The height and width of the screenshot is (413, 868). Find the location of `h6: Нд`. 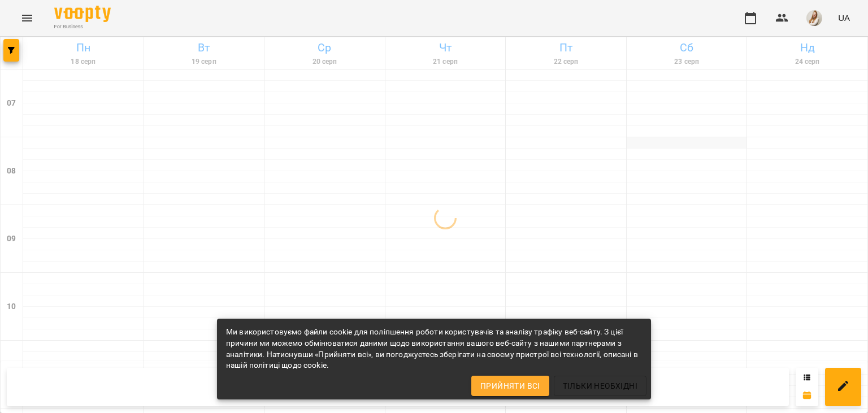

h6: Нд is located at coordinates (806, 47).